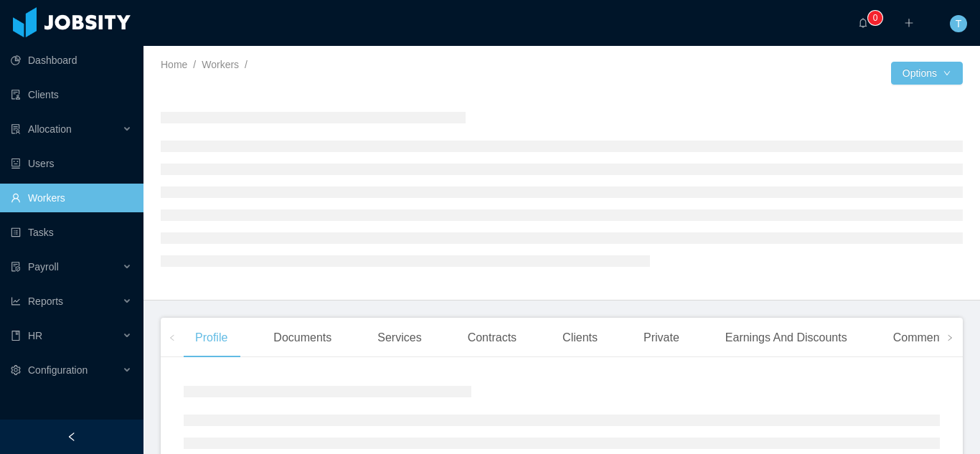 Image resolution: width=980 pixels, height=454 pixels. I want to click on a: icon: auditClients, so click(71, 95).